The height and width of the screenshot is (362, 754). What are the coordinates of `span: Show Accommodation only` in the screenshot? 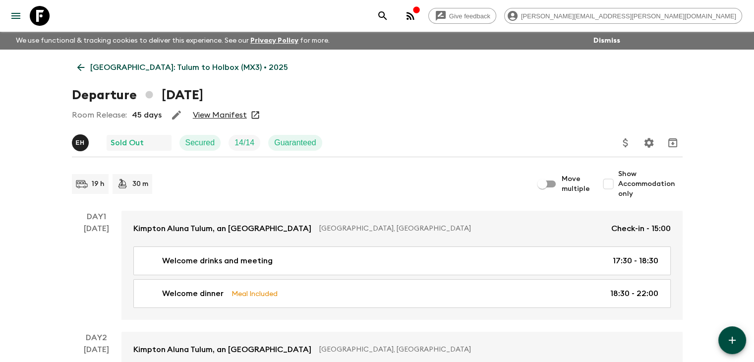 It's located at (650, 184).